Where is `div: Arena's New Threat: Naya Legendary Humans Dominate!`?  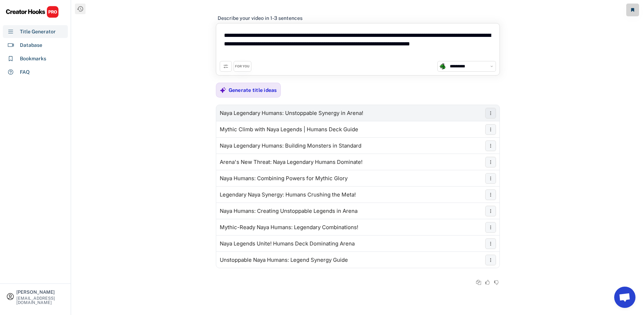
div: Arena's New Threat: Naya Legendary Humans Dominate! is located at coordinates (291, 162).